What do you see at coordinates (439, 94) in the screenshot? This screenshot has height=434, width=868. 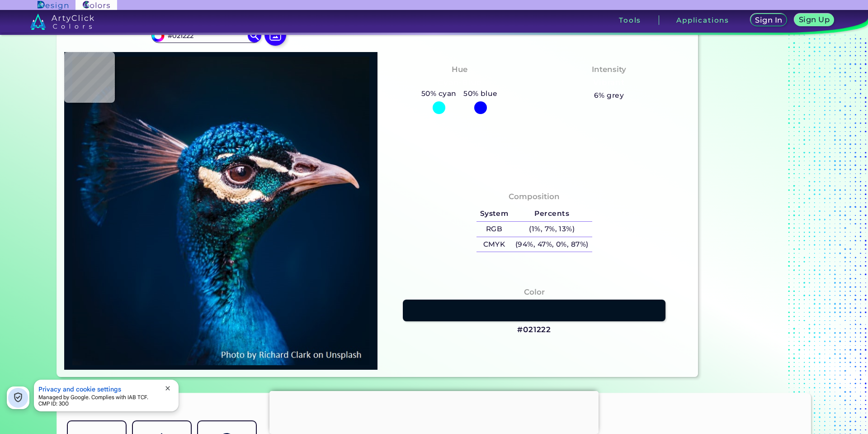 I see `h5: 50% cyan` at bounding box center [439, 94].